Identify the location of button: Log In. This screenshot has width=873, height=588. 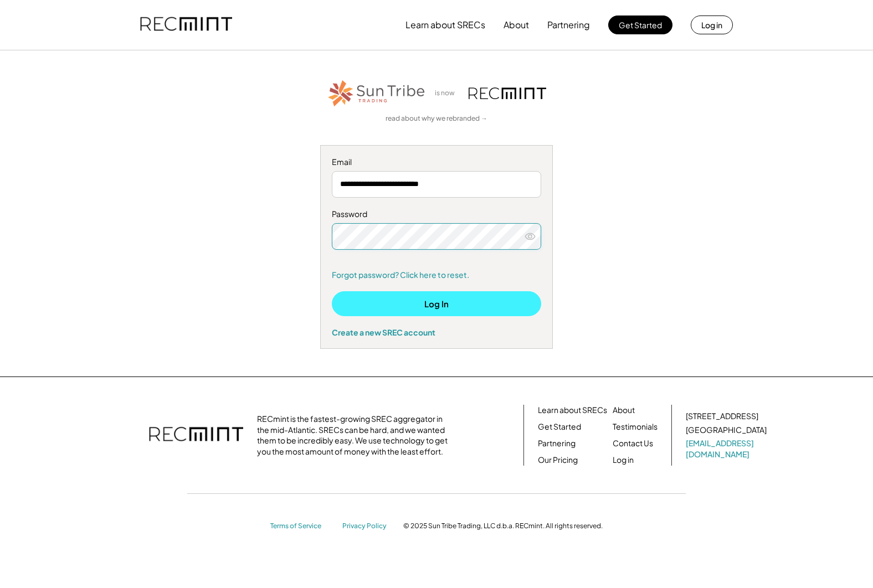
(436, 303).